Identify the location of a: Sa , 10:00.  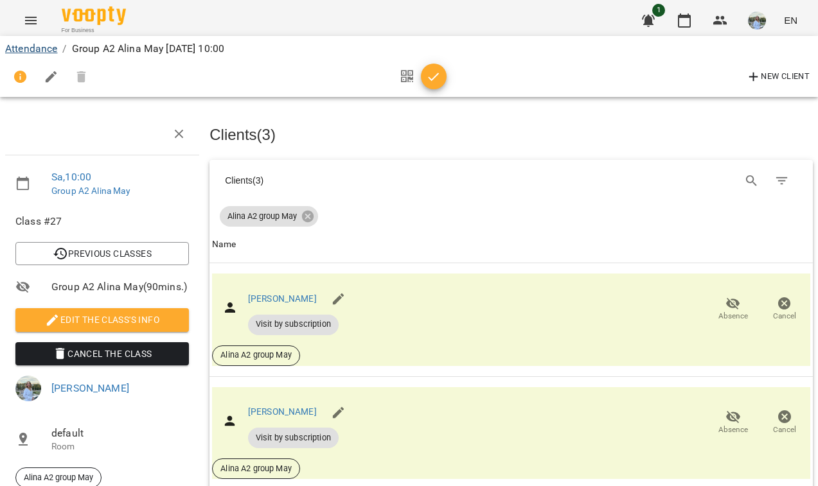
(71, 177).